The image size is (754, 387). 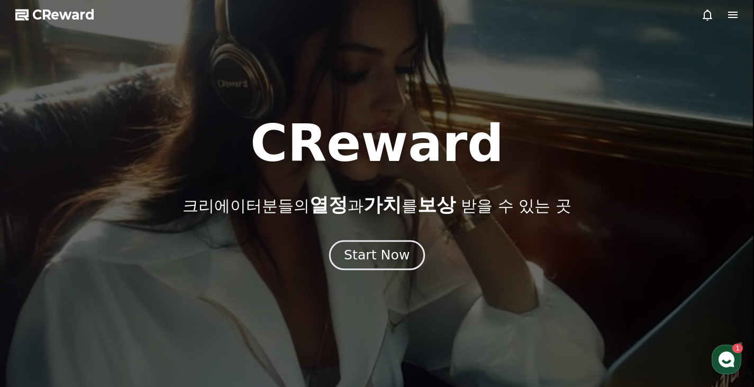 What do you see at coordinates (170, 319) in the screenshot?
I see `span: 설정` at bounding box center [170, 319].